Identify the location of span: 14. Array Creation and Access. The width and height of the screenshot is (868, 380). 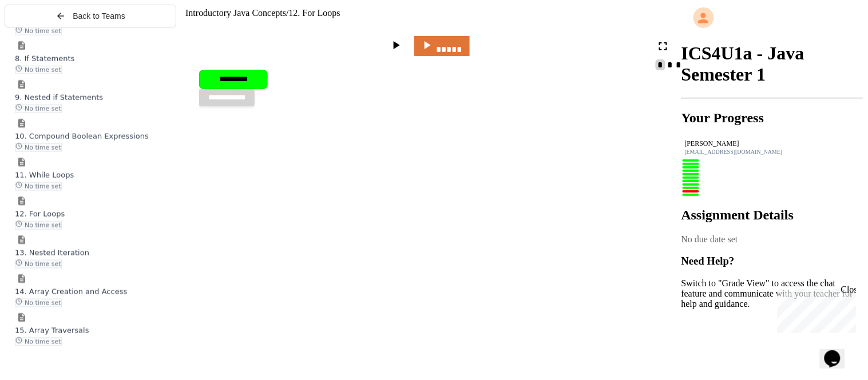
(71, 291).